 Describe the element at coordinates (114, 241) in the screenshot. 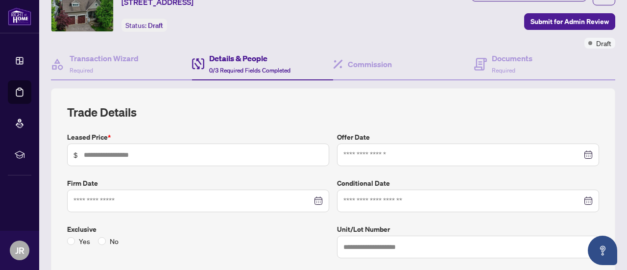

I see `span: No` at that location.